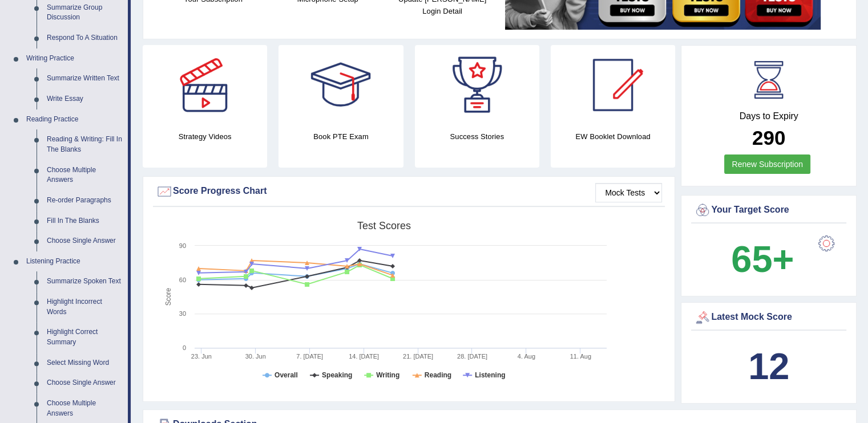 This screenshot has height=423, width=868. What do you see at coordinates (182, 280) in the screenshot?
I see `text: 60` at bounding box center [182, 280].